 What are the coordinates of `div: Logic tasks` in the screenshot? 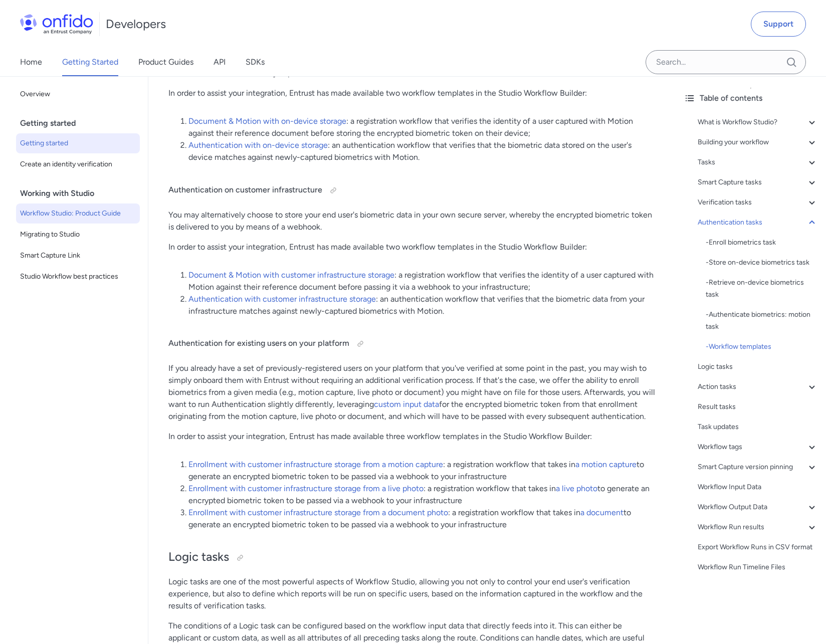 It's located at (758, 367).